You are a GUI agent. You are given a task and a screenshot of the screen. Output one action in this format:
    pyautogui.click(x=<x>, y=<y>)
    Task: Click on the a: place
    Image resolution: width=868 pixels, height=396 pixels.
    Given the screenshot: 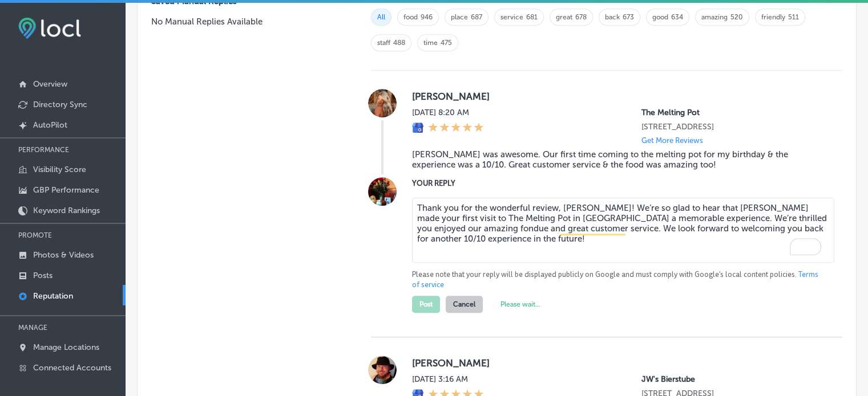 What is the action you would take?
    pyautogui.click(x=459, y=17)
    